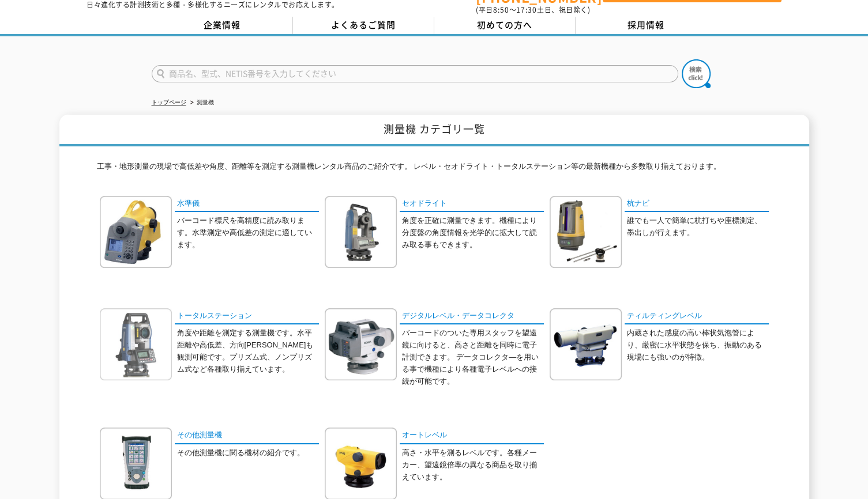  I want to click on p: 内蔵された感度の高い棒状気泡管により、厳密に水平状態を保ち、振動のある現場にも強いのが特徴。, so click(698, 345).